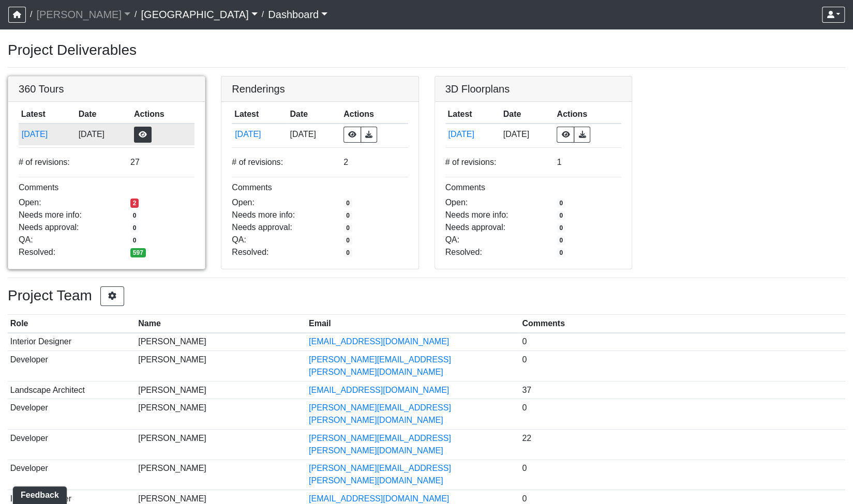 This screenshot has height=504, width=853. What do you see at coordinates (71, 389) in the screenshot?
I see `td: Landscape Architect` at bounding box center [71, 389].